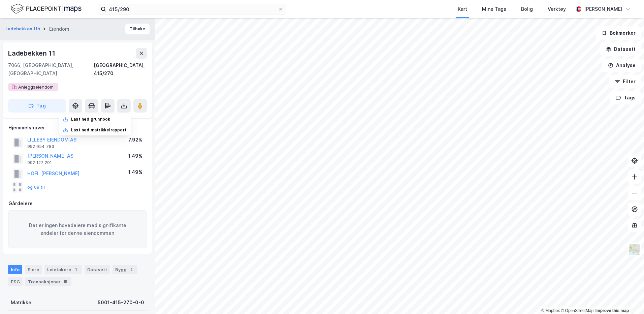 This screenshot has width=644, height=314. I want to click on div: Info, so click(15, 269).